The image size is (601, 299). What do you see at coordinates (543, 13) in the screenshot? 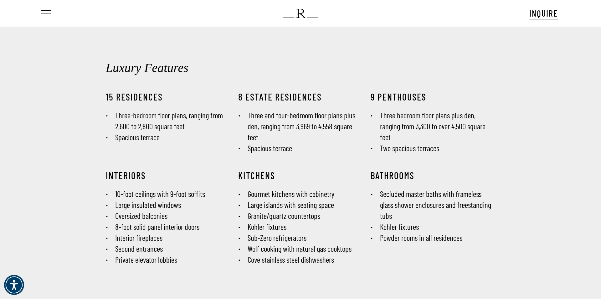
I see `span: INQUIRE` at bounding box center [543, 13].